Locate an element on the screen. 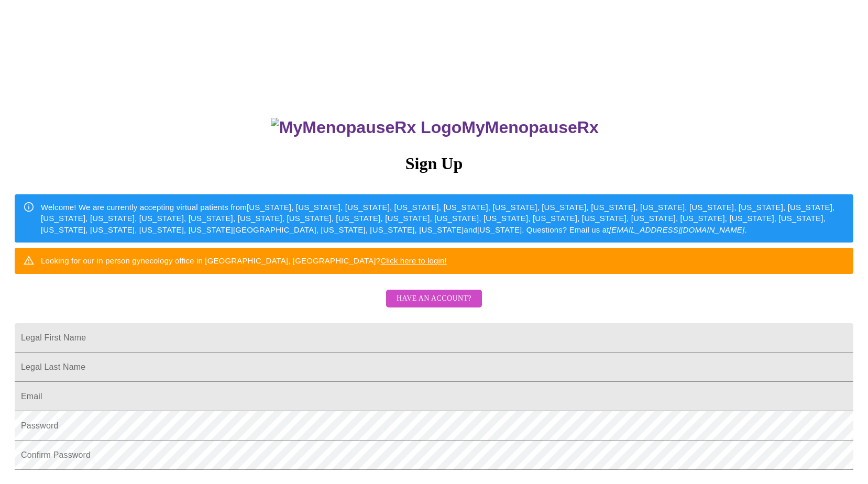  span: Have an account? is located at coordinates (434, 299).